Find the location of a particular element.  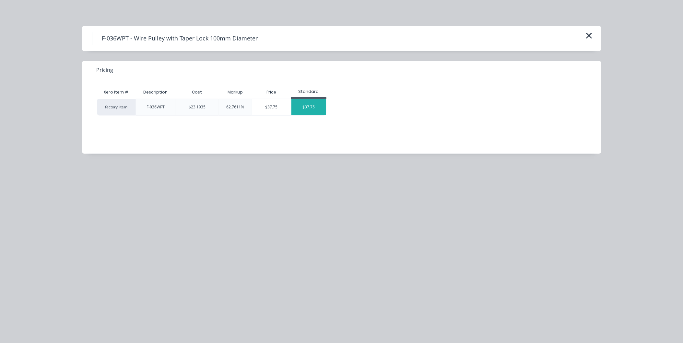

div: Cost is located at coordinates (197, 92).